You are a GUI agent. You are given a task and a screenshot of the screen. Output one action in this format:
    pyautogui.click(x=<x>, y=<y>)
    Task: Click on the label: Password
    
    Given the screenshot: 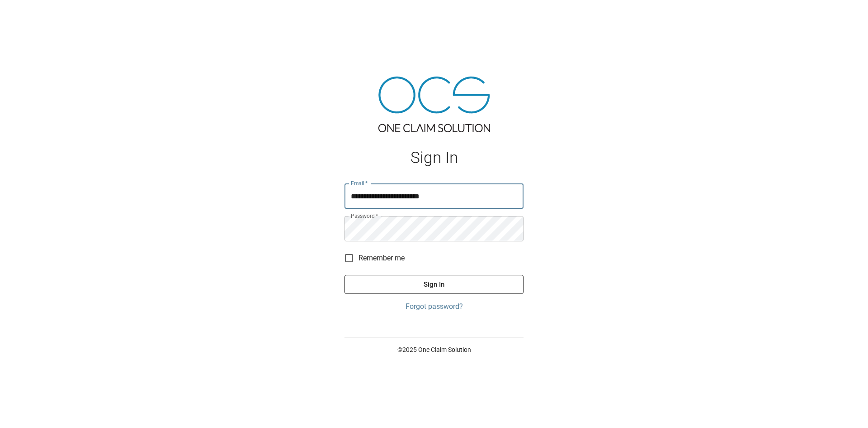 What is the action you would take?
    pyautogui.click(x=365, y=215)
    